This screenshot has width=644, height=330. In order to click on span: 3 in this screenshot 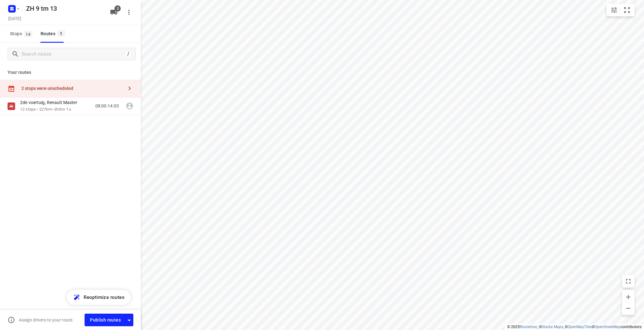, I will do `click(118, 8)`.